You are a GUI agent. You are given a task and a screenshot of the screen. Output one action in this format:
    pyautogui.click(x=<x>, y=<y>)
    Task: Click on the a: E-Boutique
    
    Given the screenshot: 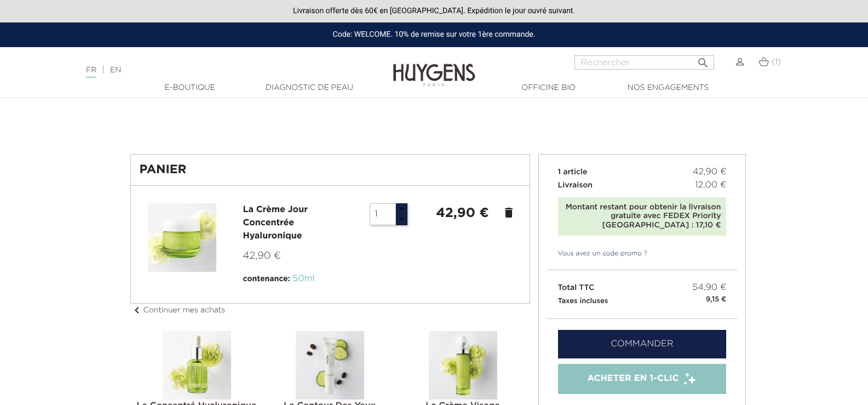 What is the action you would take?
    pyautogui.click(x=190, y=87)
    